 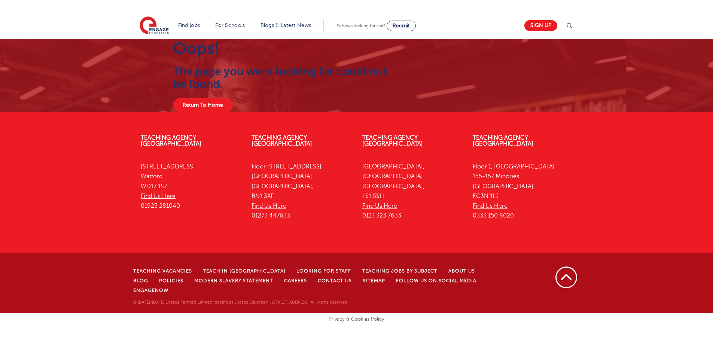 I want to click on a: Policies, so click(x=171, y=281).